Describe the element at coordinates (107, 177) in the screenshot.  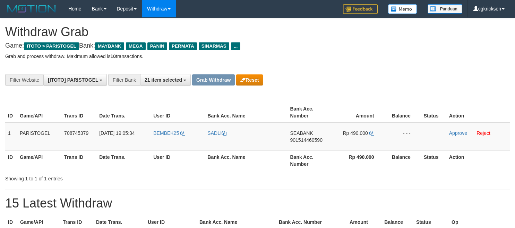
I see `div: Showing 1 to 1 of 1 entries` at that location.